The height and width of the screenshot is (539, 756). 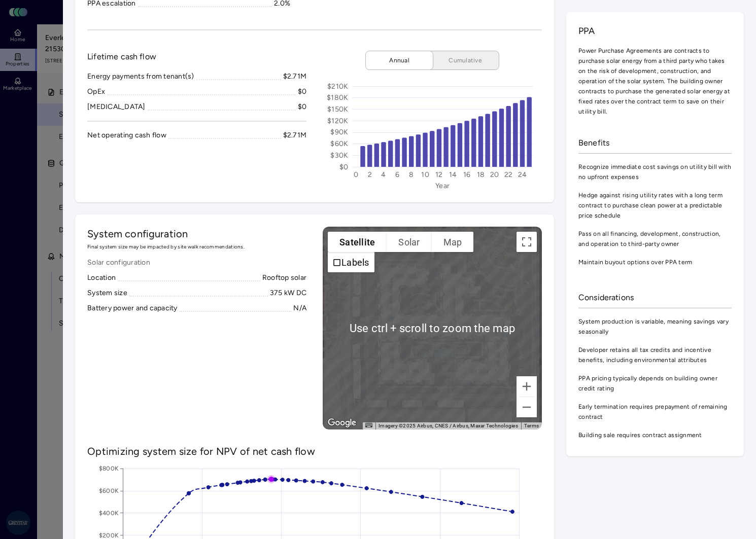 What do you see at coordinates (655, 412) in the screenshot?
I see `span: Early termination requires prepayment of remaining contract` at bounding box center [655, 412].